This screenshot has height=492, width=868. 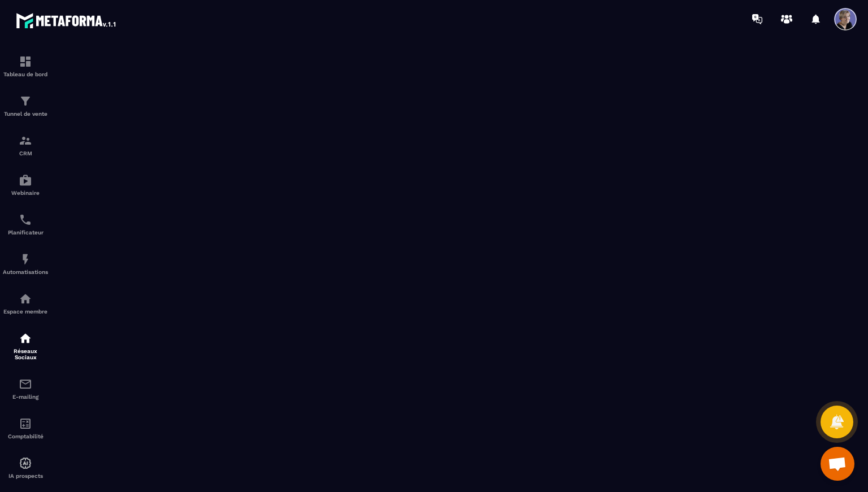 What do you see at coordinates (25, 428) in the screenshot?
I see `a: accountantaccountantComptabilité` at bounding box center [25, 428].